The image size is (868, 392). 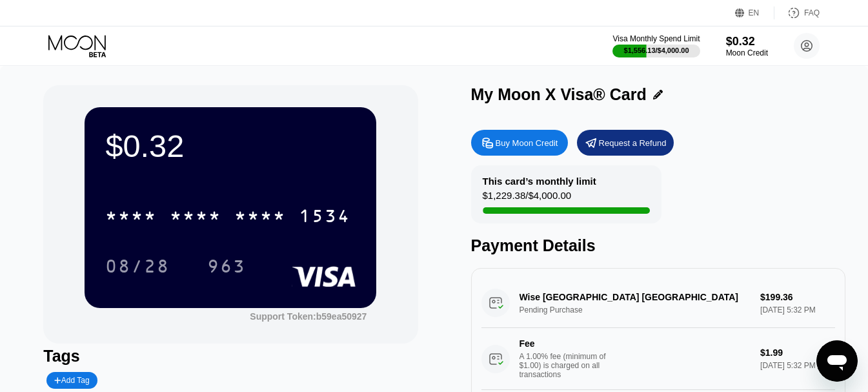 What do you see at coordinates (230, 356) in the screenshot?
I see `div: Tags` at bounding box center [230, 356].